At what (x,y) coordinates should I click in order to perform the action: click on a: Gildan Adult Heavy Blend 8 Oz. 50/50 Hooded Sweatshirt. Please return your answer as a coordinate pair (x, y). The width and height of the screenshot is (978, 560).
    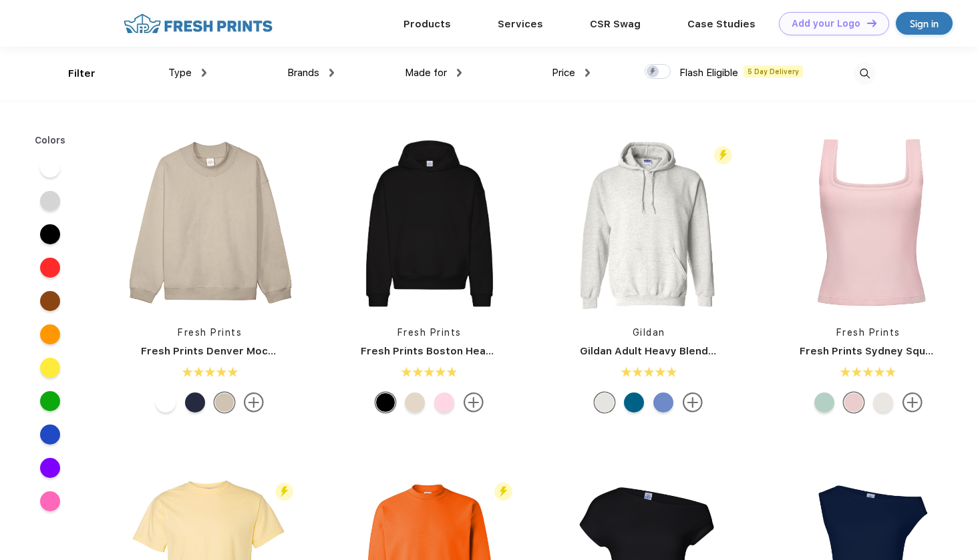
    Looking at the image, I should click on (725, 351).